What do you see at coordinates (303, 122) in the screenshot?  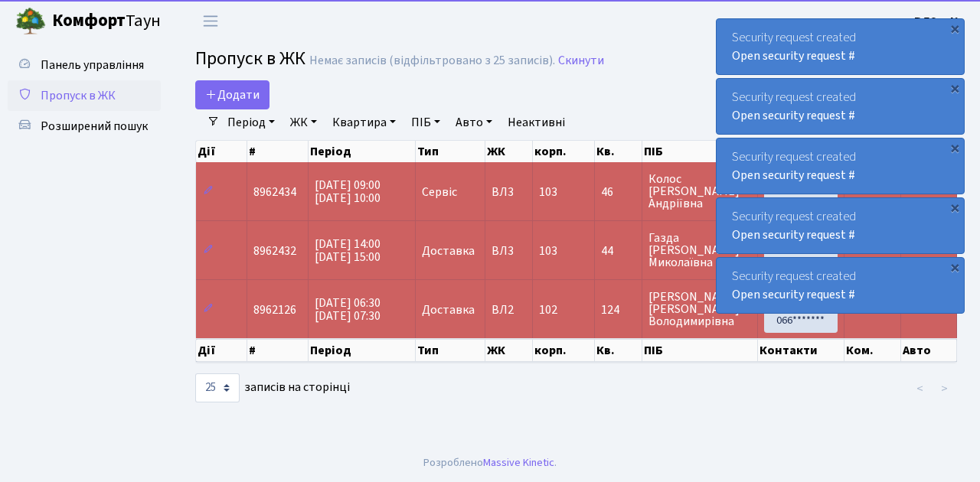 I see `a: ЖК` at bounding box center [303, 122].